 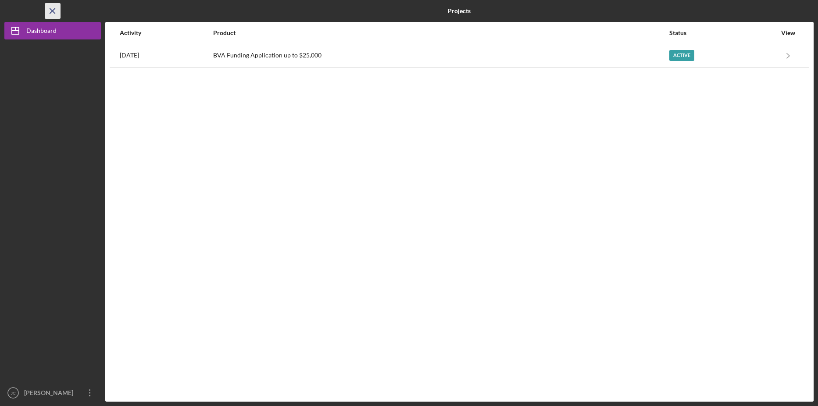 I want to click on div: View, so click(x=789, y=33).